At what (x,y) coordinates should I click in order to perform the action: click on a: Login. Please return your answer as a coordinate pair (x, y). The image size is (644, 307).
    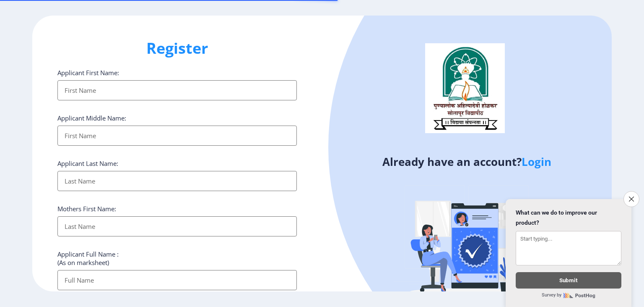
    Looking at the image, I should click on (536, 162).